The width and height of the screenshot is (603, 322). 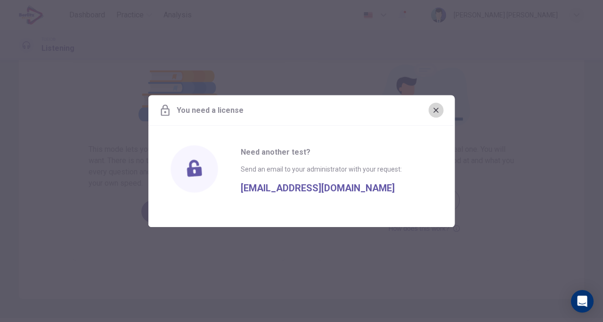 I want to click on span: Need another test?, so click(x=321, y=152).